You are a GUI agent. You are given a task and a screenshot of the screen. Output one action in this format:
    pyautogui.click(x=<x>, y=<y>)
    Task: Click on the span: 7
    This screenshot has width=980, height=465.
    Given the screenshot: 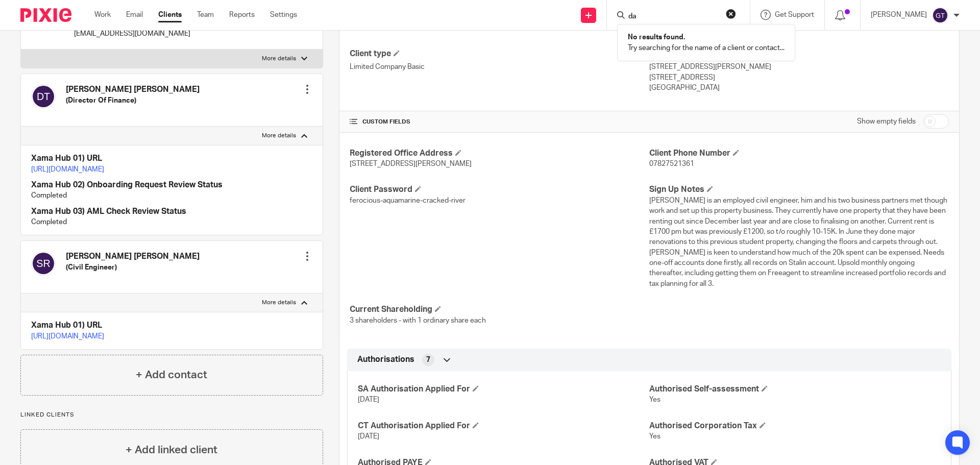 What is the action you would take?
    pyautogui.click(x=428, y=360)
    